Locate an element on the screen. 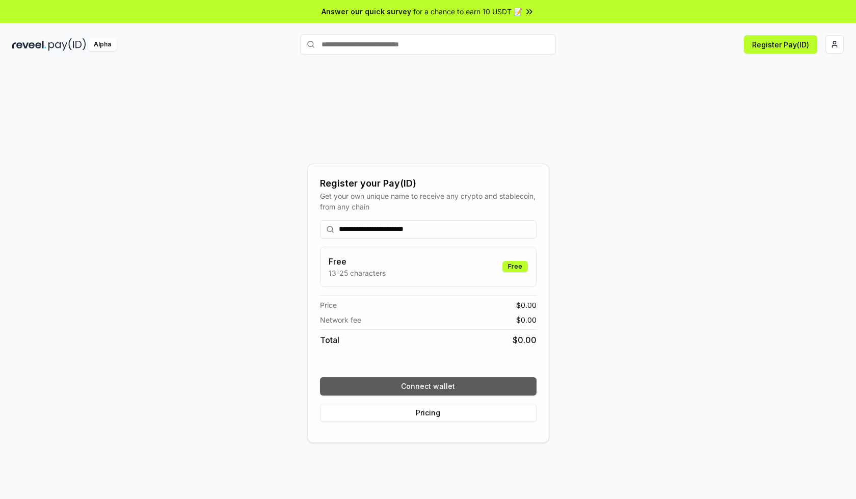 This screenshot has height=499, width=856. img: reveel_dark is located at coordinates (29, 44).